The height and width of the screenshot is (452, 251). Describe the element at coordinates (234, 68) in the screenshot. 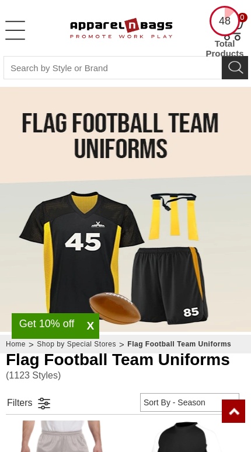

I see `button: Search` at that location.